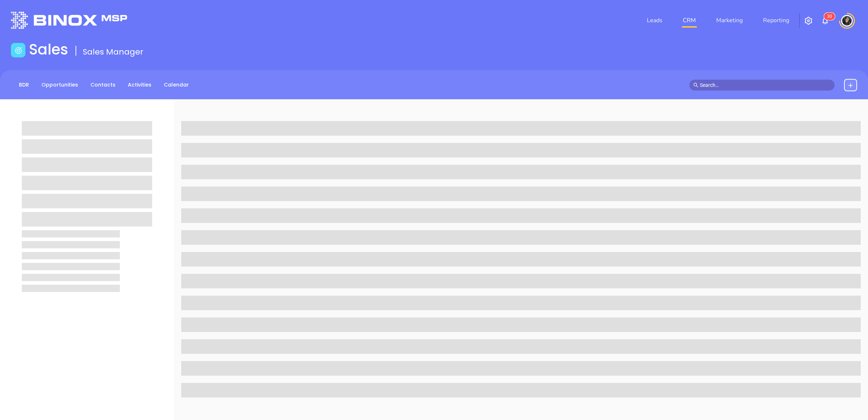 The height and width of the screenshot is (420, 868). Describe the element at coordinates (49, 50) in the screenshot. I see `h1: Sales` at that location.